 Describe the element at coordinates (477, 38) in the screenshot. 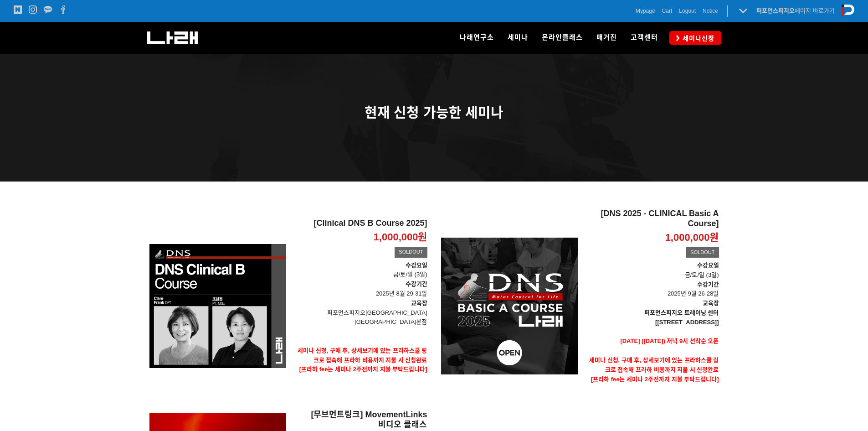

I see `span: 나래연구소` at that location.